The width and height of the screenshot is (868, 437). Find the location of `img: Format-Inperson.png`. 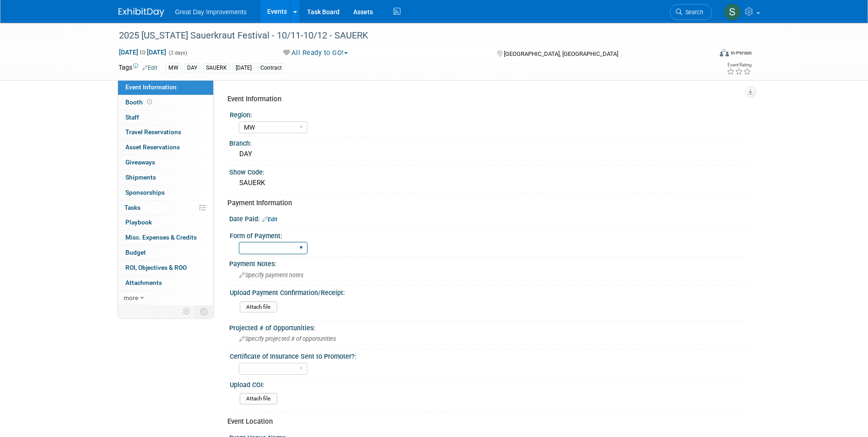

img: Format-Inperson.png is located at coordinates (725, 52).